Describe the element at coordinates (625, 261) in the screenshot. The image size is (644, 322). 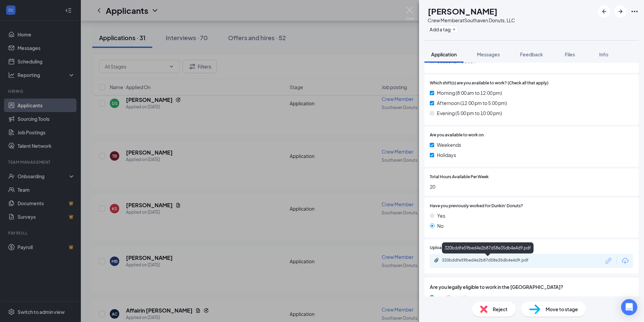
I see `a: Download` at that location.